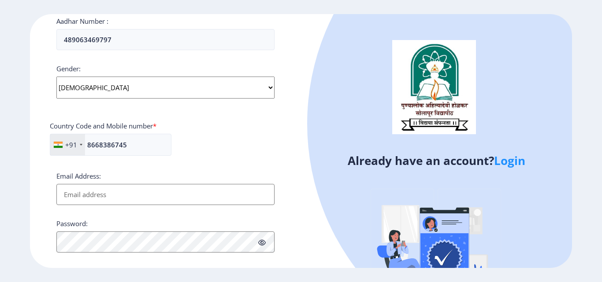 The image size is (602, 282). Describe the element at coordinates (165, 195) in the screenshot. I see `input: Email address` at that location.